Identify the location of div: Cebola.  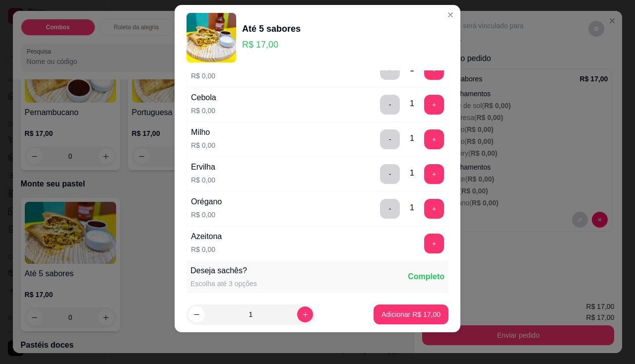
(203, 98).